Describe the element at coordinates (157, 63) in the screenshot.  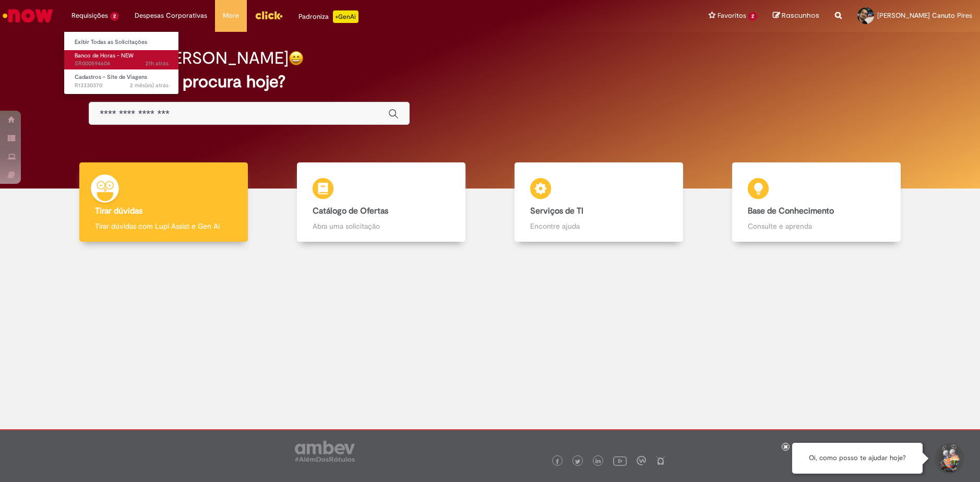
I see `time: 30/09/2025 13:59:25` at that location.